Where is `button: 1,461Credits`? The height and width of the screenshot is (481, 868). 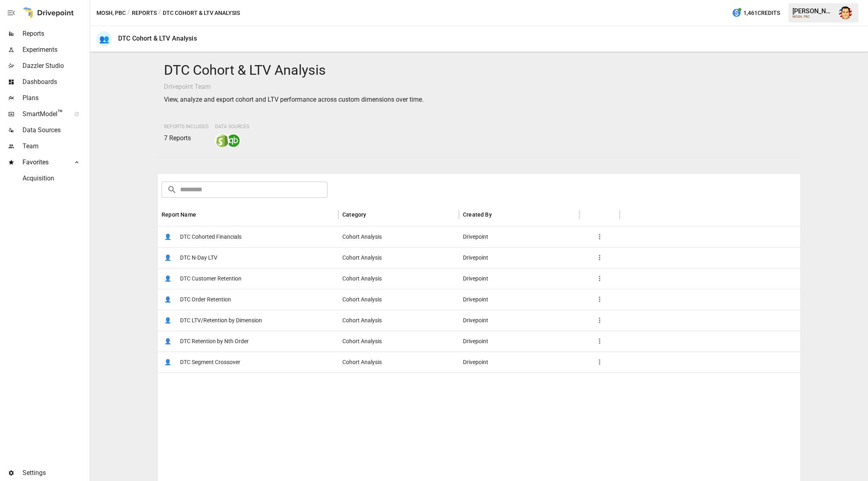 button: 1,461Credits is located at coordinates (755, 13).